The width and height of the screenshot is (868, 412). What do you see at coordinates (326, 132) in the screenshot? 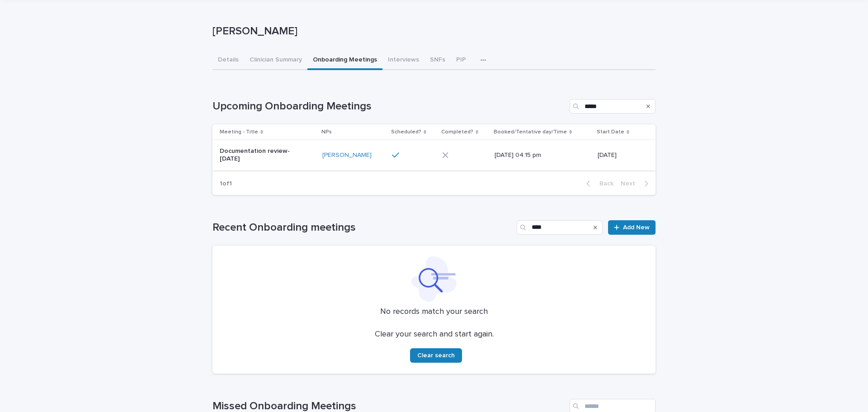
I see `p: NPs` at bounding box center [326, 132].